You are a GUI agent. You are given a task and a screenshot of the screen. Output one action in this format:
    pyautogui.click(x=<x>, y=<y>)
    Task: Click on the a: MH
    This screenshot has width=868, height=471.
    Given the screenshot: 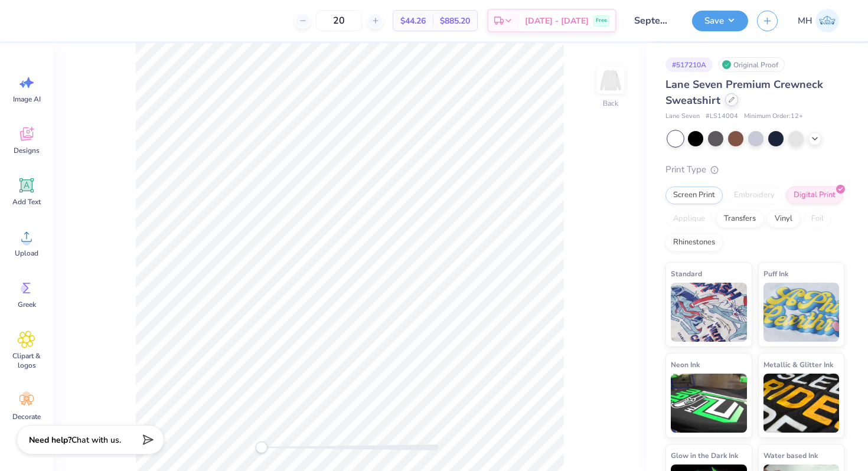 What is the action you would take?
    pyautogui.click(x=818, y=21)
    